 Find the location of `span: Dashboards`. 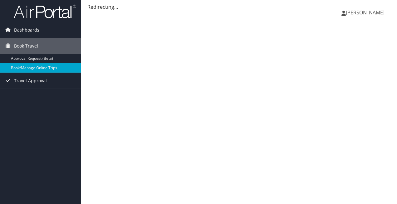

span: Dashboards is located at coordinates (27, 30).